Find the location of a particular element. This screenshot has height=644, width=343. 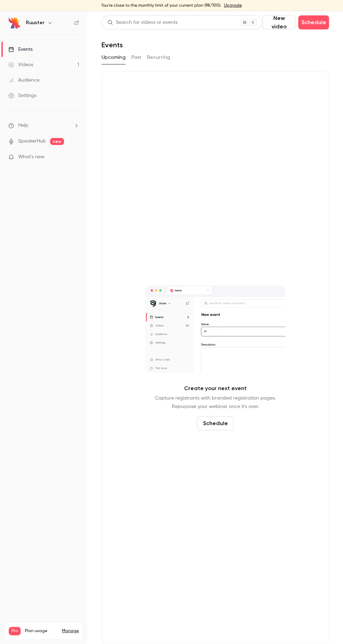

a: Manage is located at coordinates (70, 631).